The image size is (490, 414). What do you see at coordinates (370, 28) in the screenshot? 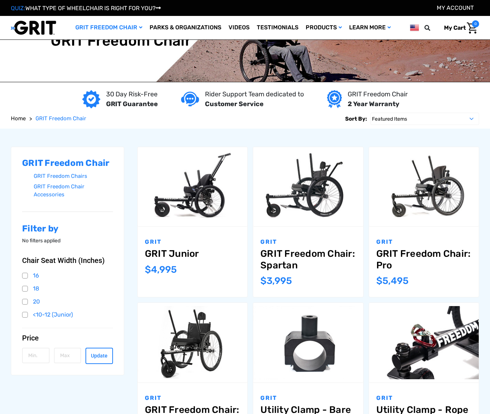
I see `a: Learn More` at bounding box center [370, 28].